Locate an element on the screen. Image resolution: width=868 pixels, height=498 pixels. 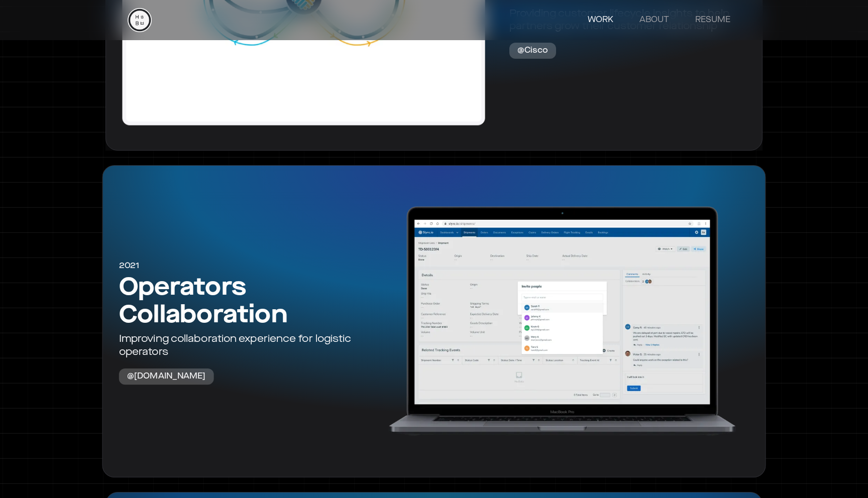
strong: Operators Collaboration is located at coordinates (203, 301).